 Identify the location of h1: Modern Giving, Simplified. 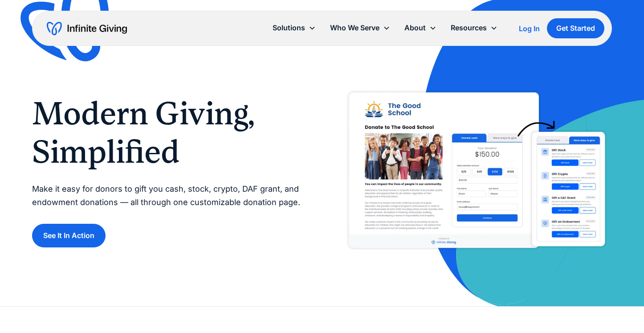
(168, 133).